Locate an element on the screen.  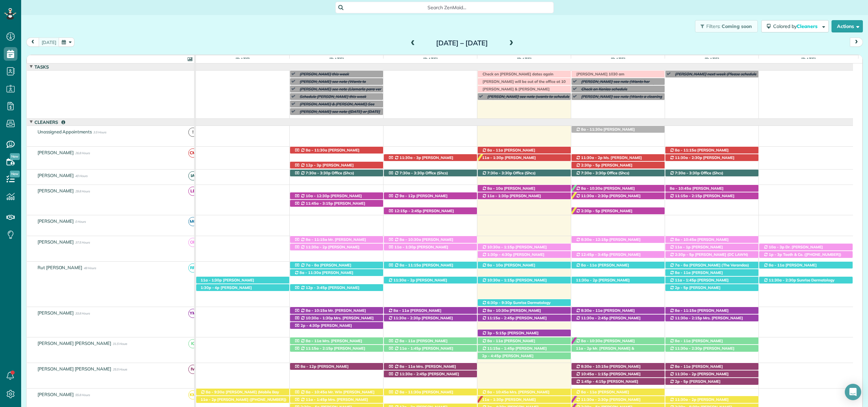
span: 1:45p - 4:15p is located at coordinates (593, 382).